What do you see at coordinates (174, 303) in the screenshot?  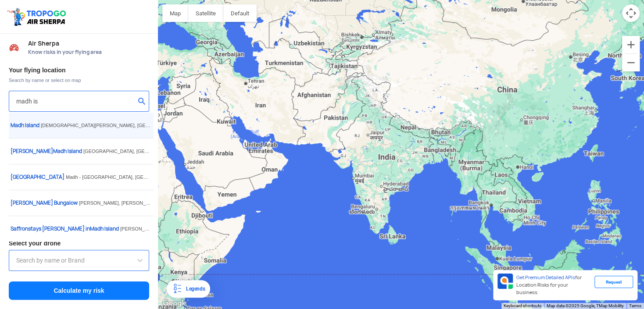 I see `img: Google` at bounding box center [174, 303].